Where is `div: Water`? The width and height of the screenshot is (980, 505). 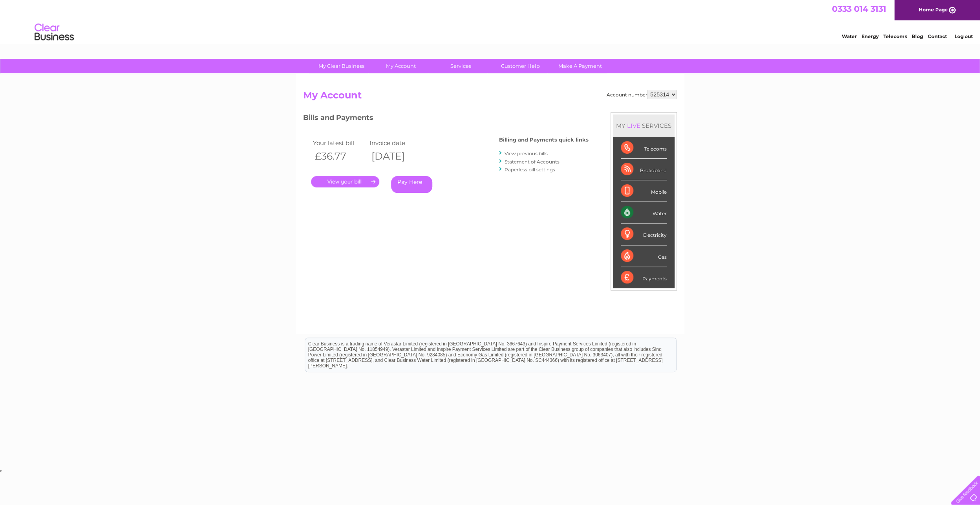
div: Water is located at coordinates (643, 213).